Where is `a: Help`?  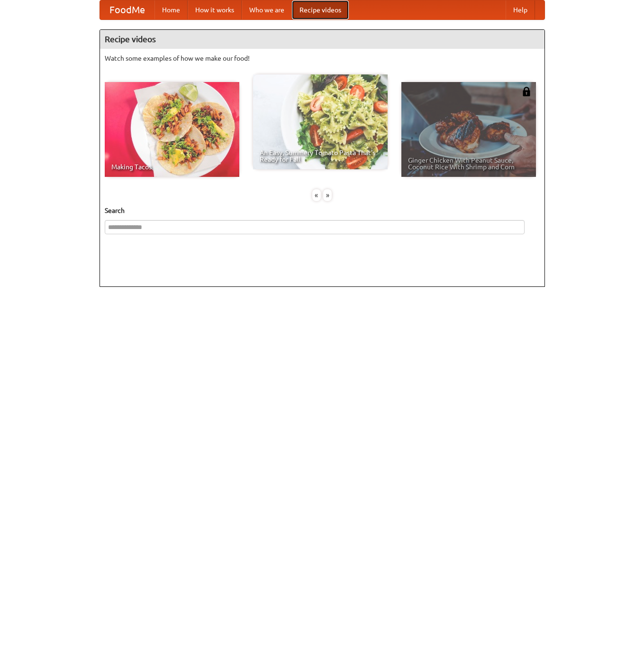
a: Help is located at coordinates (521, 10).